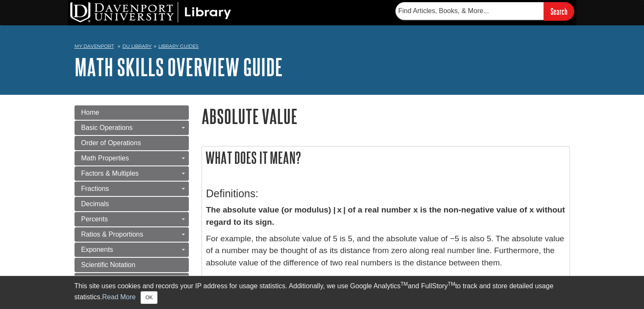 The height and width of the screenshot is (309, 644). What do you see at coordinates (95, 204) in the screenshot?
I see `span: Decimals` at bounding box center [95, 204].